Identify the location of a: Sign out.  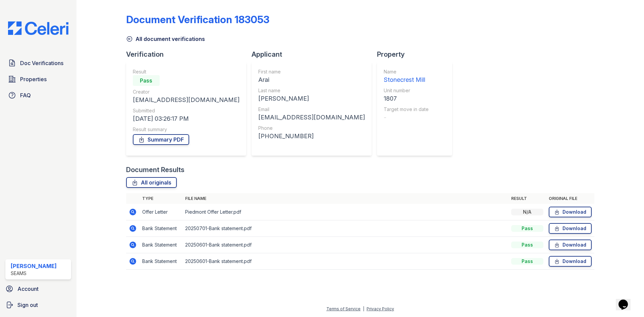
(38, 305).